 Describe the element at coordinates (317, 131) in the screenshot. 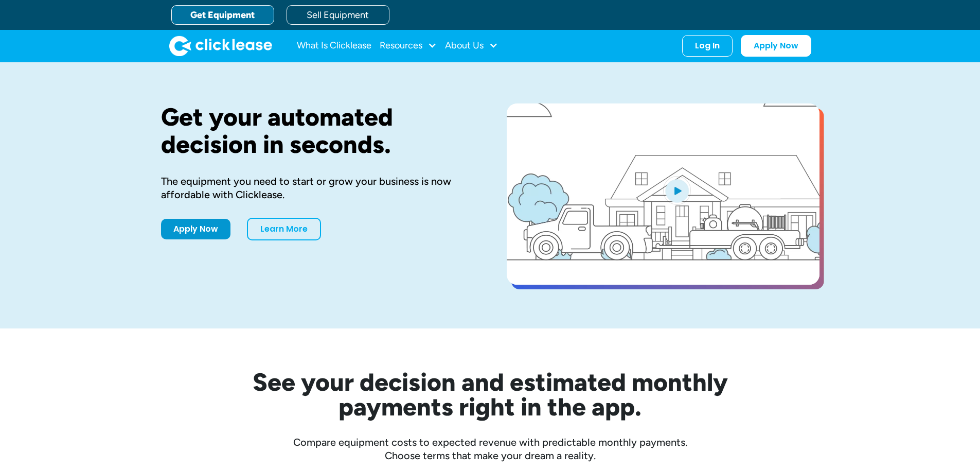

I see `h1: Get your automated decision in seconds.` at that location.